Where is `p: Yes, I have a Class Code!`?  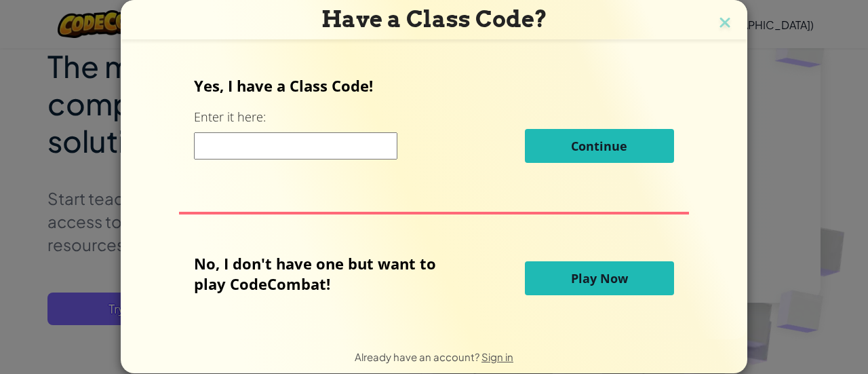
p: Yes, I have a Class Code! is located at coordinates (434, 86).